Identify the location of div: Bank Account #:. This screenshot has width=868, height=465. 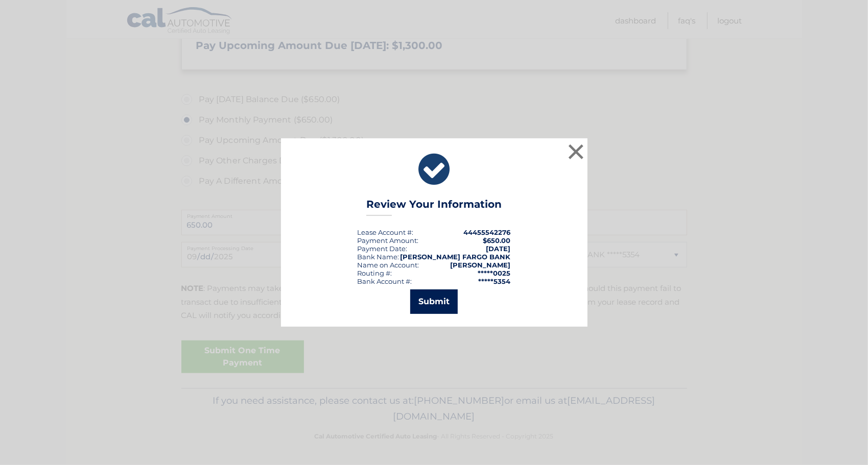
(385, 281).